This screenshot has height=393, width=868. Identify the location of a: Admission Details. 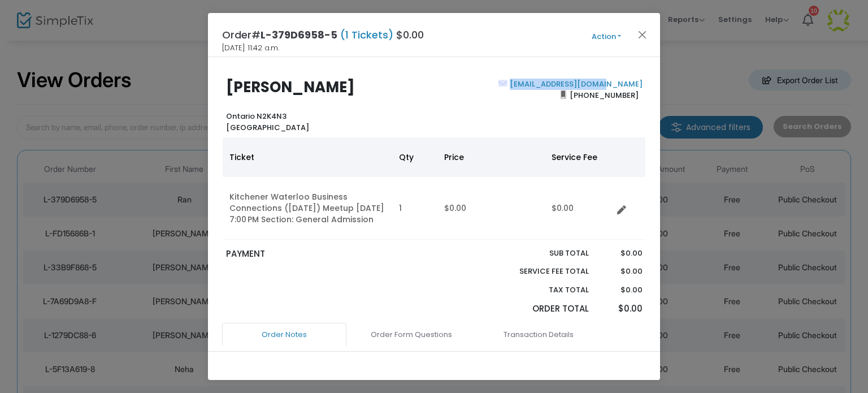
(287, 357).